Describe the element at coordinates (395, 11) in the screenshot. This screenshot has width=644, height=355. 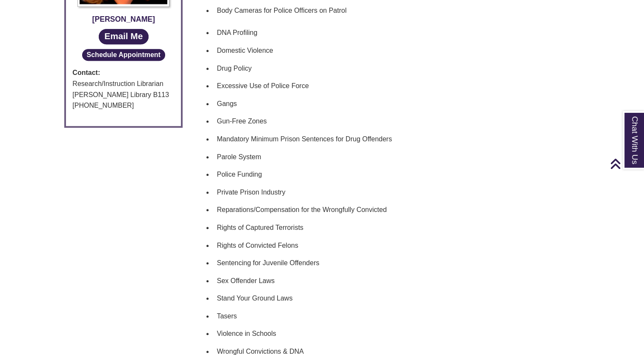
I see `li: Body Cameras for Police Officers on Patrol` at that location.